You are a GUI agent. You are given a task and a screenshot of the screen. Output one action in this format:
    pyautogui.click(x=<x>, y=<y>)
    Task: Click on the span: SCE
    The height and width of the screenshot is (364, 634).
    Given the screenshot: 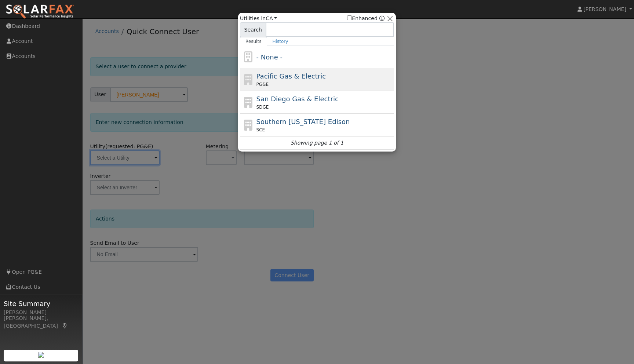 What is the action you would take?
    pyautogui.click(x=261, y=130)
    